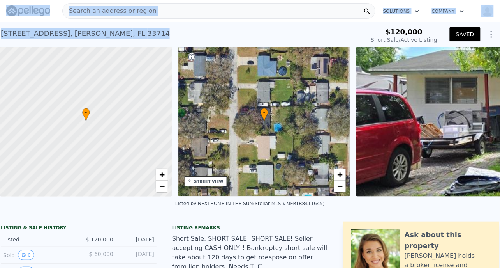 Image resolution: width=500 pixels, height=268 pixels. Describe the element at coordinates (448, 240) in the screenshot. I see `div: Ask about this property` at that location.